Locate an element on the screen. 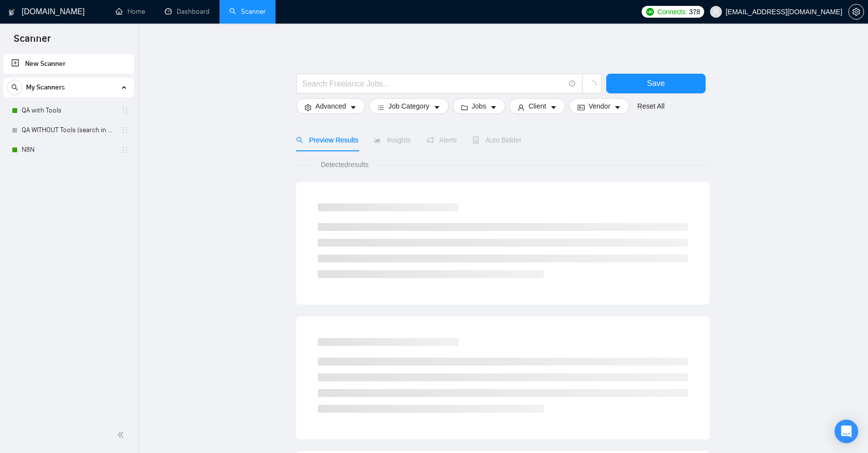  input: Search Freelance Jobs... is located at coordinates (434, 83).